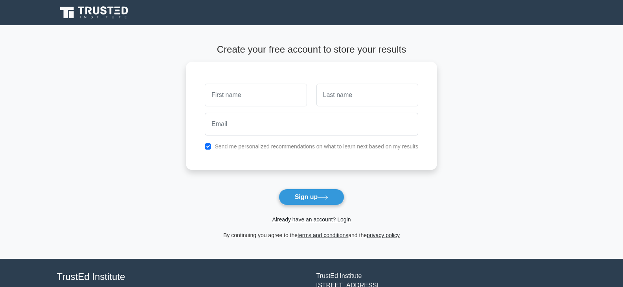 Image resolution: width=623 pixels, height=287 pixels. Describe the element at coordinates (312, 197) in the screenshot. I see `button: Sign up` at that location.